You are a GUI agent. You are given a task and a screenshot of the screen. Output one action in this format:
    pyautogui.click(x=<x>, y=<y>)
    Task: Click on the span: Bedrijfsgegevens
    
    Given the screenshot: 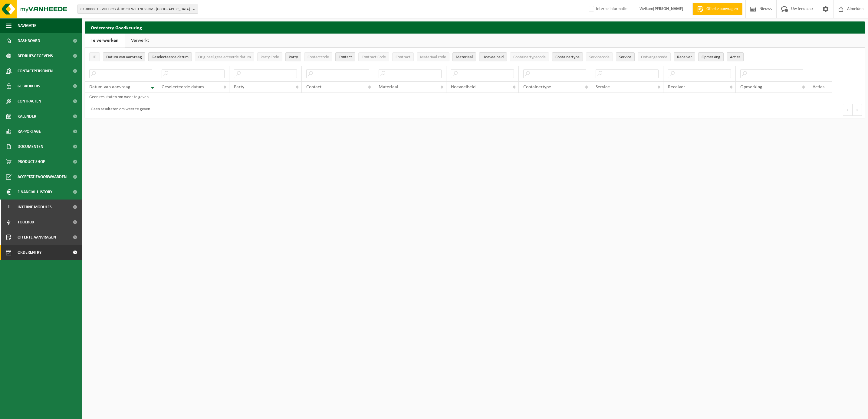 What is the action you would take?
    pyautogui.click(x=35, y=56)
    